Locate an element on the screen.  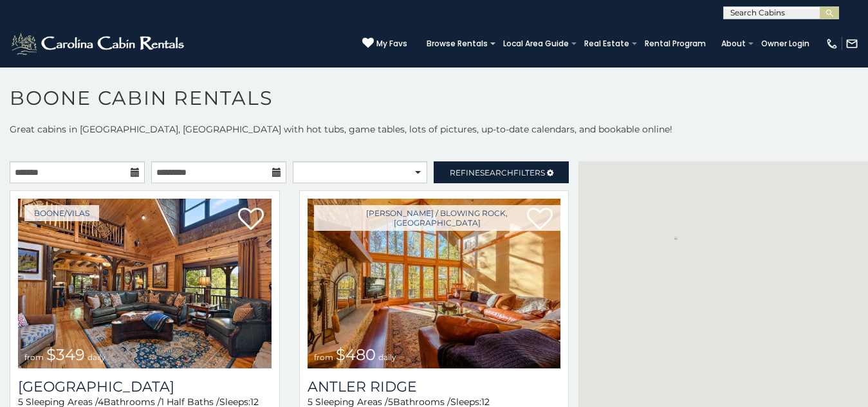
a: Antler Ridge from $480 daily is located at coordinates (434, 284).